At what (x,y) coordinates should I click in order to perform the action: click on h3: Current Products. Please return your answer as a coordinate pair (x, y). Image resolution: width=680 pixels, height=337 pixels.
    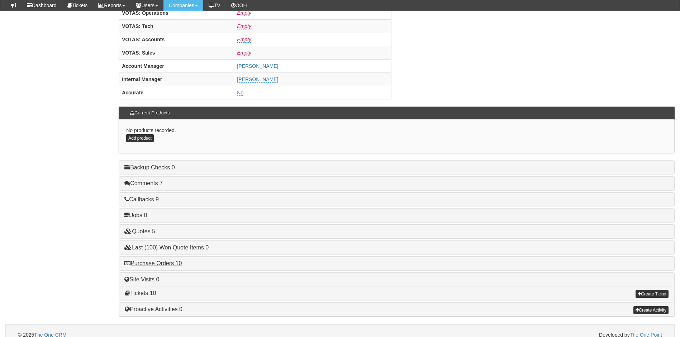
    Looking at the image, I should click on (150, 113).